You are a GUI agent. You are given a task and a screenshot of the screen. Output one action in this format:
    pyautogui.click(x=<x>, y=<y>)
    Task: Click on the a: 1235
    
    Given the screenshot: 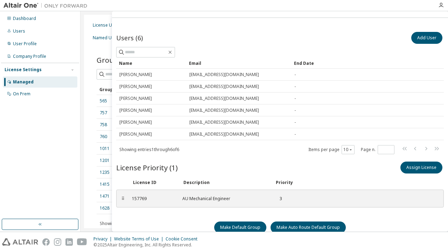 What is the action you would take?
    pyautogui.click(x=105, y=172)
    